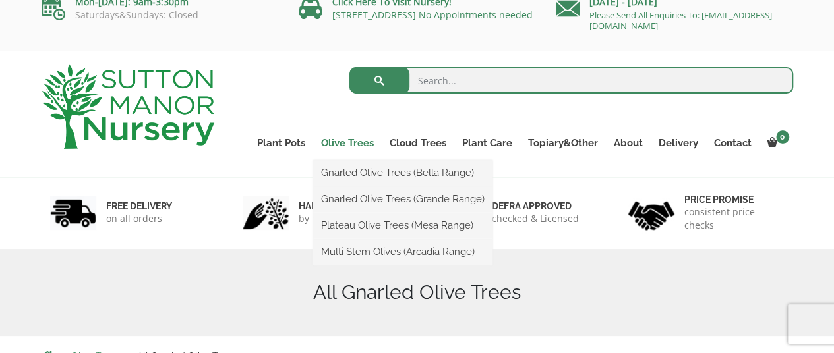 This screenshot has height=353, width=834. What do you see at coordinates (733, 143) in the screenshot?
I see `a: Contact` at bounding box center [733, 143].